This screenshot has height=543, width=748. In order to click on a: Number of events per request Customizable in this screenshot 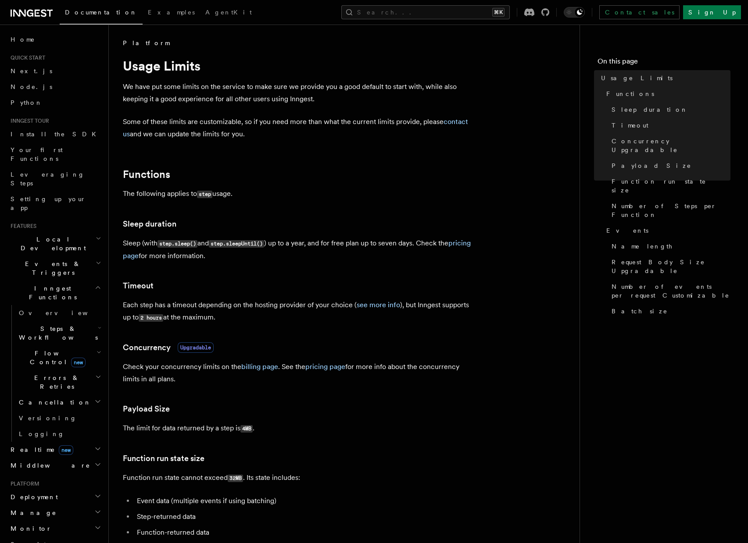, I will do `click(669, 291)`.